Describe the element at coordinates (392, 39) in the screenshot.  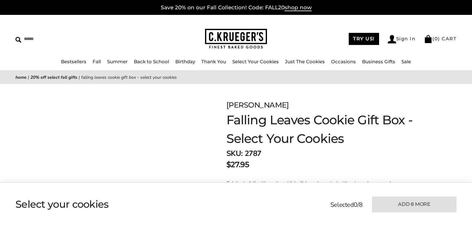
I see `img: Account` at that location.